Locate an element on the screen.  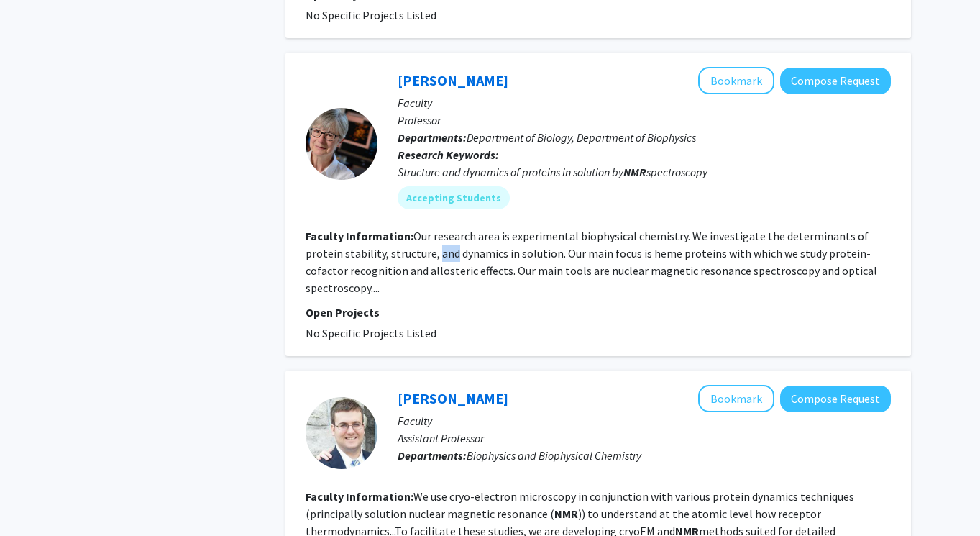
p: Open Projects is located at coordinates (598, 312).